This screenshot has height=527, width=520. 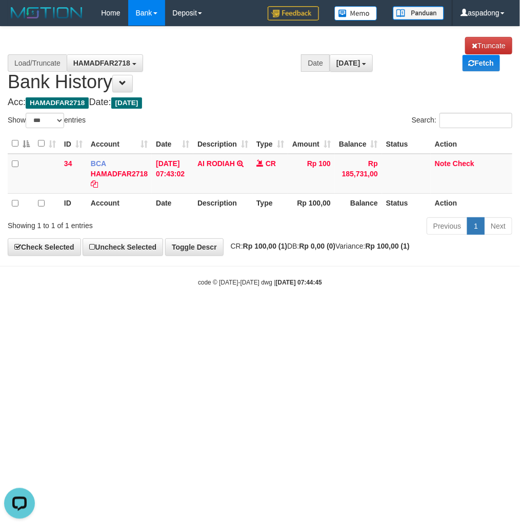 What do you see at coordinates (317, 246) in the screenshot?
I see `strong: Rp 0,00 (0)` at bounding box center [317, 246].